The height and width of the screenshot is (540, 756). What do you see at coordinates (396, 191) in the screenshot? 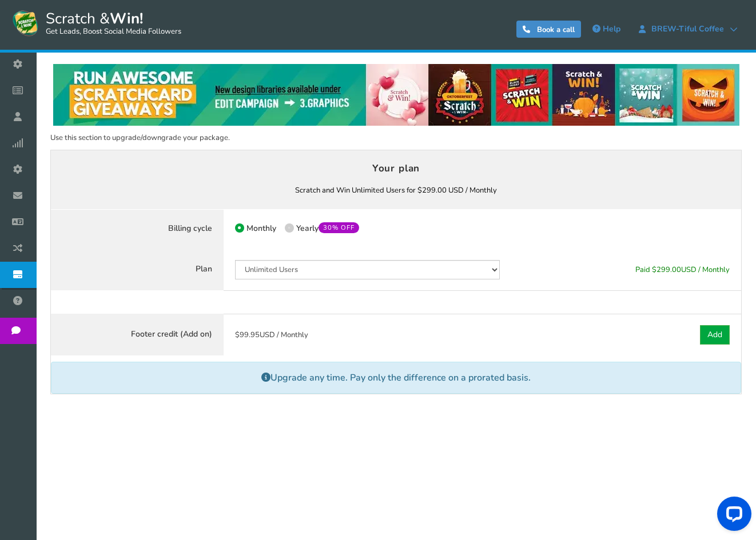
I see `b: Scratch and Win Unlimited Users for $299.00 USD / Monthly` at bounding box center [396, 191].